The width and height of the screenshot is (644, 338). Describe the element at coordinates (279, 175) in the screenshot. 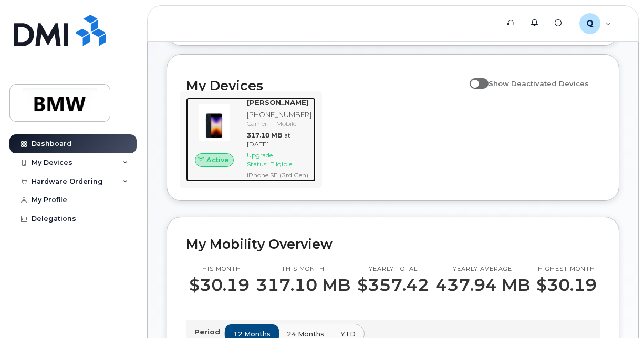

I see `div: iPhone SE (3rd Gen)` at that location.